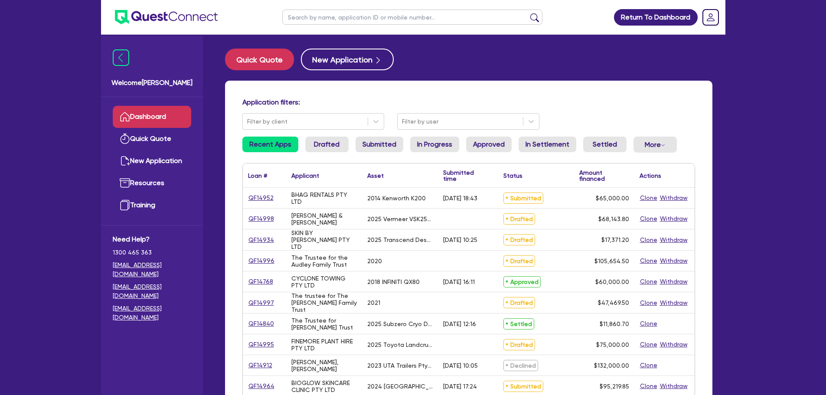  What do you see at coordinates (324, 282) in the screenshot?
I see `div: CYCLONE TOWING PTY LTD` at bounding box center [324, 282].